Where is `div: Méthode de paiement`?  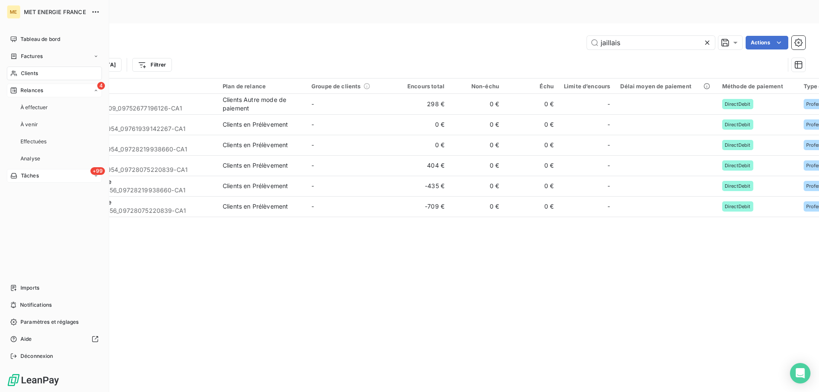
div: Méthode de paiement is located at coordinates (758, 86).